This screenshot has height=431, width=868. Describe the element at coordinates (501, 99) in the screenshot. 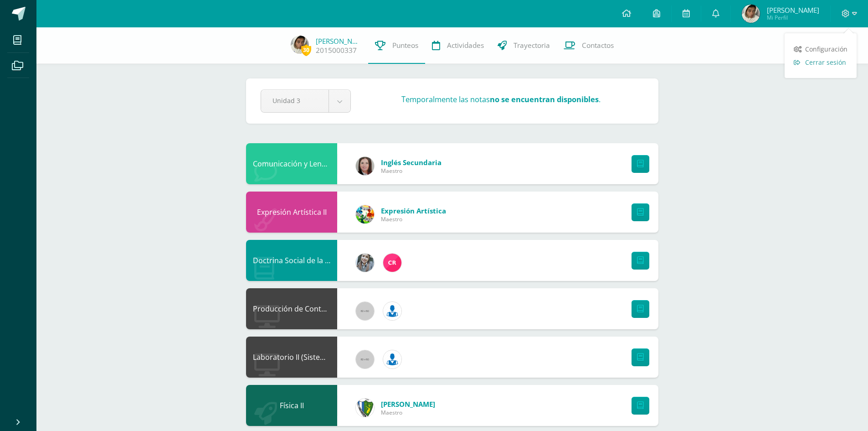

I see `h3: Temporalmente las notas .` at that location.